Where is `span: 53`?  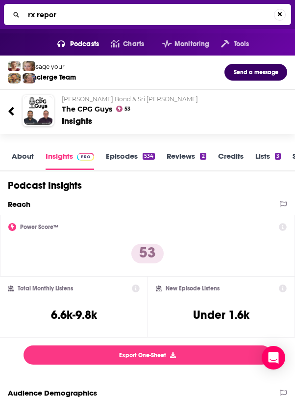 span: 53 is located at coordinates (128, 109).